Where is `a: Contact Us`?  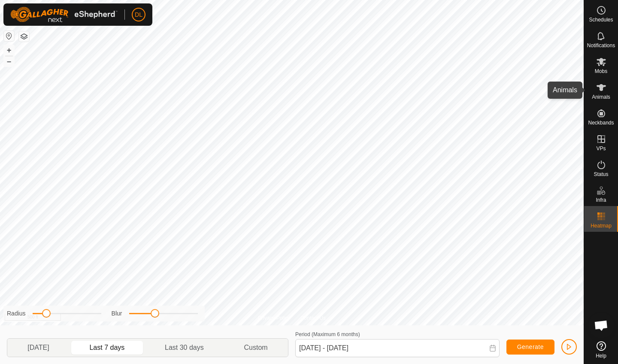 a: Contact Us is located at coordinates (313, 318).